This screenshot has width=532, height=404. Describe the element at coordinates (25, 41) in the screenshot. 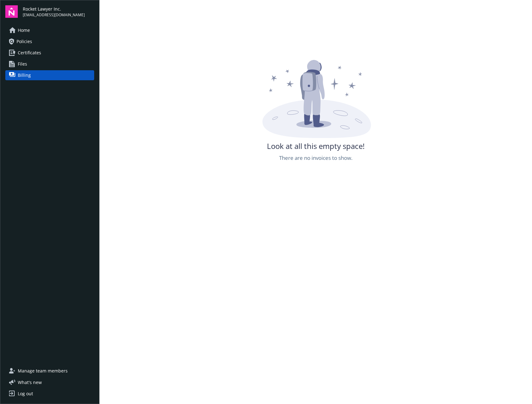

I see `span: Policies` at that location.